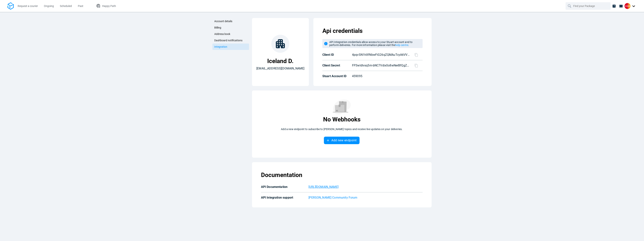 The height and width of the screenshot is (241, 644). I want to click on span: Past, so click(80, 6).